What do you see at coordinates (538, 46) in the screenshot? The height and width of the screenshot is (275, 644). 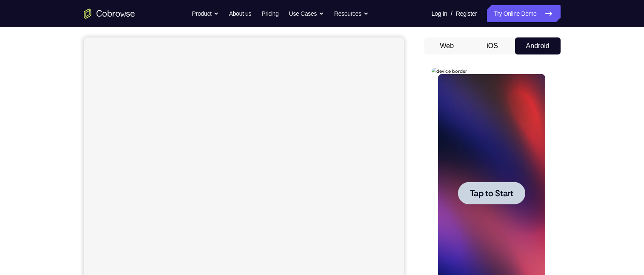 I see `button: Android` at bounding box center [538, 46].